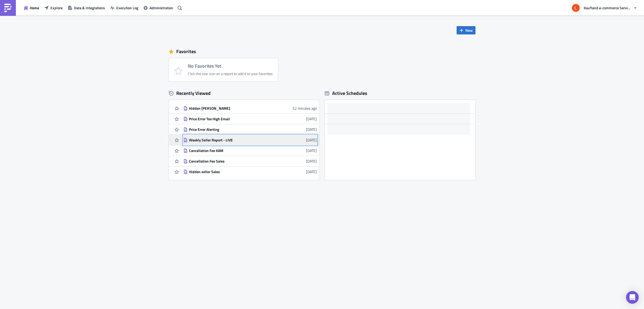 The height and width of the screenshot is (309, 644). I want to click on div: Active Schedules, so click(346, 93).